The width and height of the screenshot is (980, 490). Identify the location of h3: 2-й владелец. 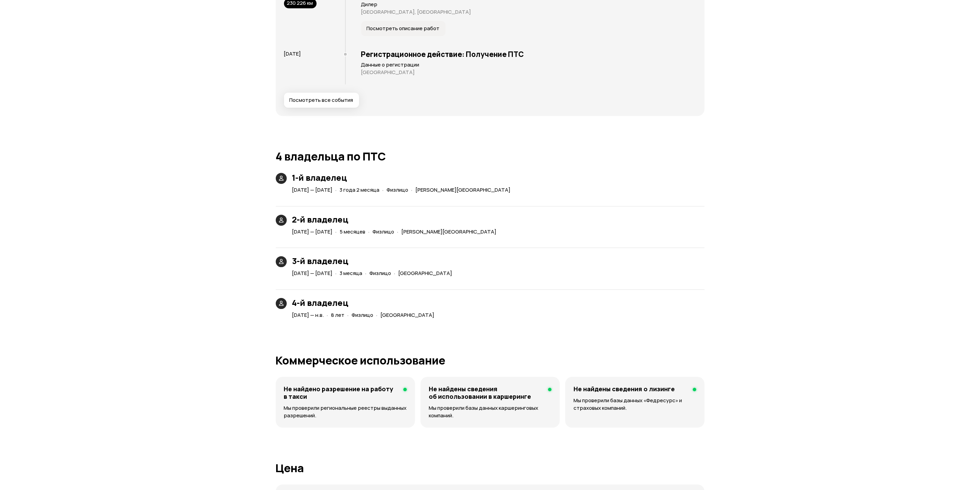
(396, 220).